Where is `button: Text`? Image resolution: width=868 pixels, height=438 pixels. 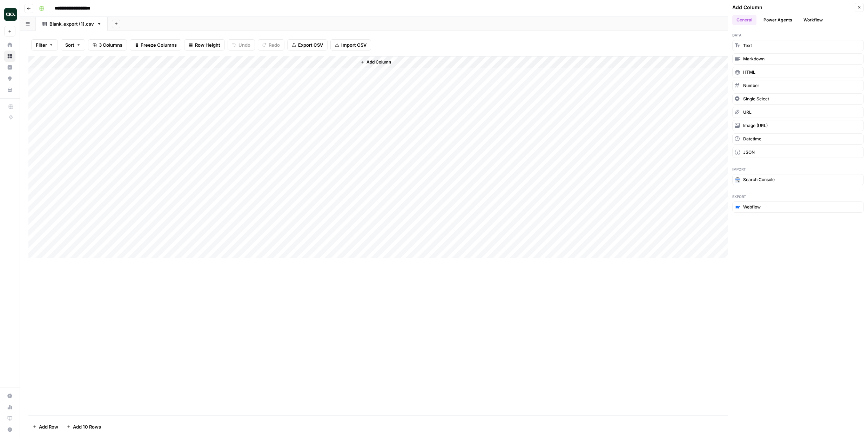 button: Text is located at coordinates (798, 45).